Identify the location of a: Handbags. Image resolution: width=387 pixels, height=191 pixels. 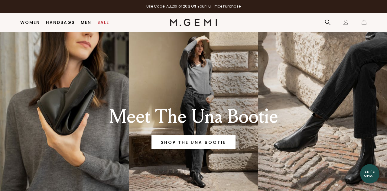
(60, 22).